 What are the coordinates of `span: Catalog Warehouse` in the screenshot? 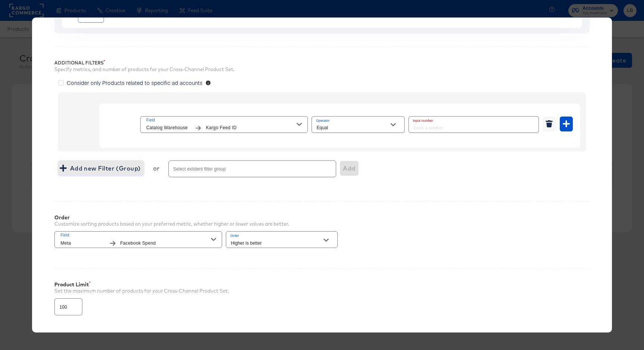 It's located at (168, 127).